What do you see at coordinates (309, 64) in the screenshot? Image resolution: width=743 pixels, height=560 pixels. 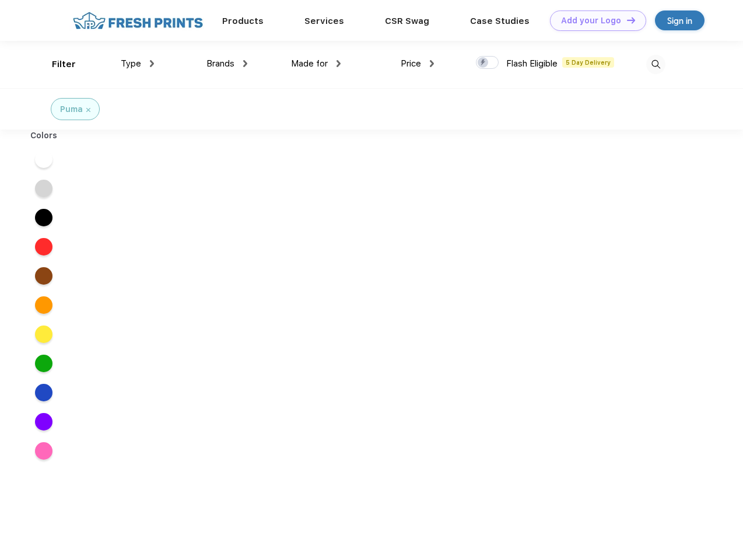 I see `span: Made for` at bounding box center [309, 64].